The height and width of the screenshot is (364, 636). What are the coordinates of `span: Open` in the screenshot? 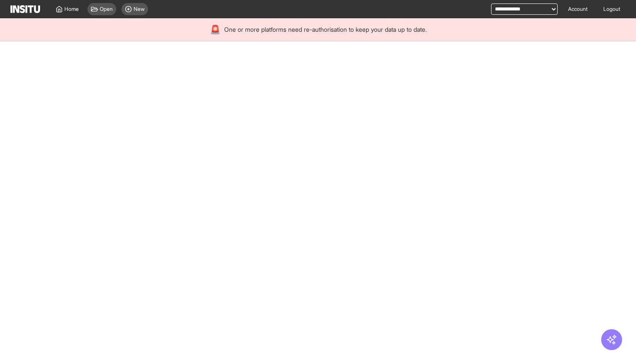 It's located at (106, 9).